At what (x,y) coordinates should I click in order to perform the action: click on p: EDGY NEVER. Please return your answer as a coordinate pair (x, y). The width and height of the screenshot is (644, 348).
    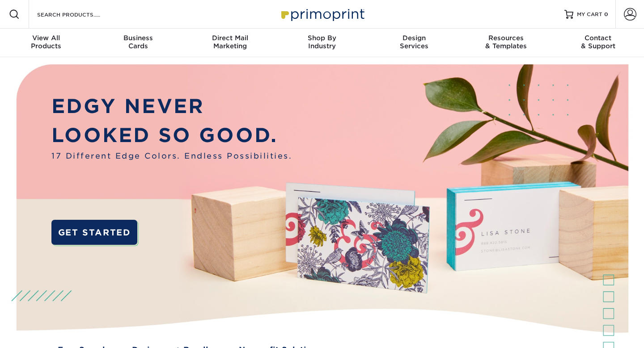
    Looking at the image, I should click on (171, 107).